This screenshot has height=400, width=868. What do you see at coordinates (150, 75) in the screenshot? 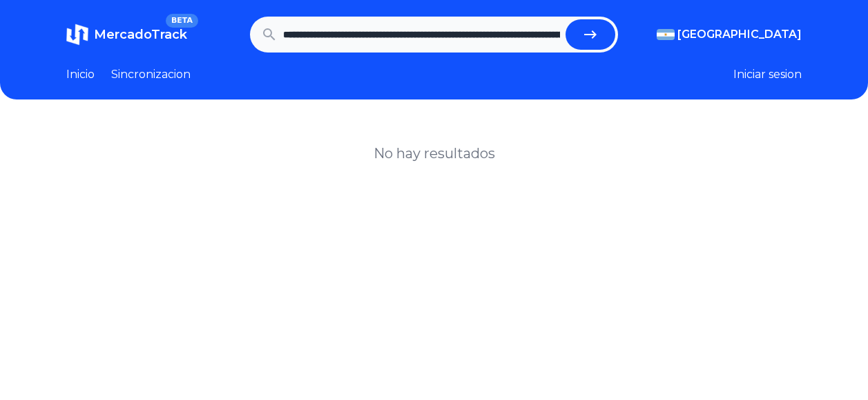
I see `a: Sincronizacion` at bounding box center [150, 75].